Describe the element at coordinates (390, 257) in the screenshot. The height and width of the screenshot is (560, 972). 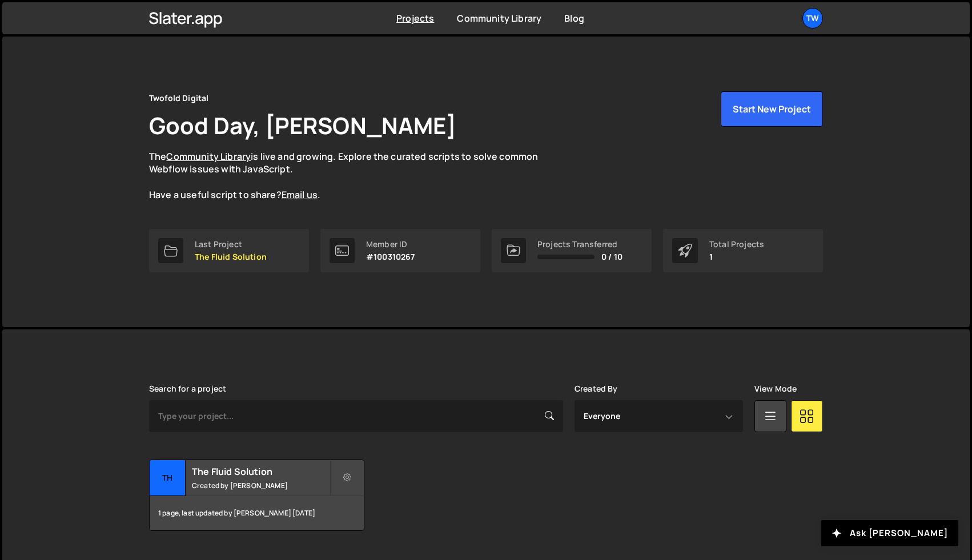
I see `p: #100310267` at that location.